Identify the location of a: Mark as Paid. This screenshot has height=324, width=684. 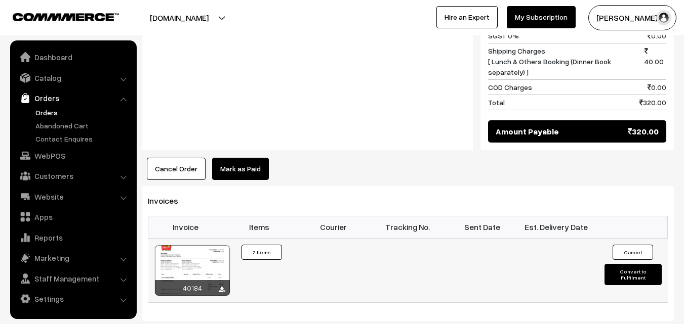
(240, 169).